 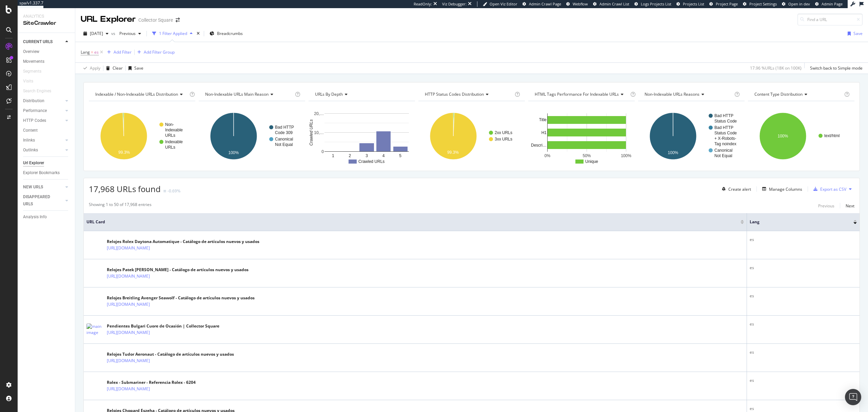 I want to click on span: 2025 Sep. 1st, so click(x=96, y=33).